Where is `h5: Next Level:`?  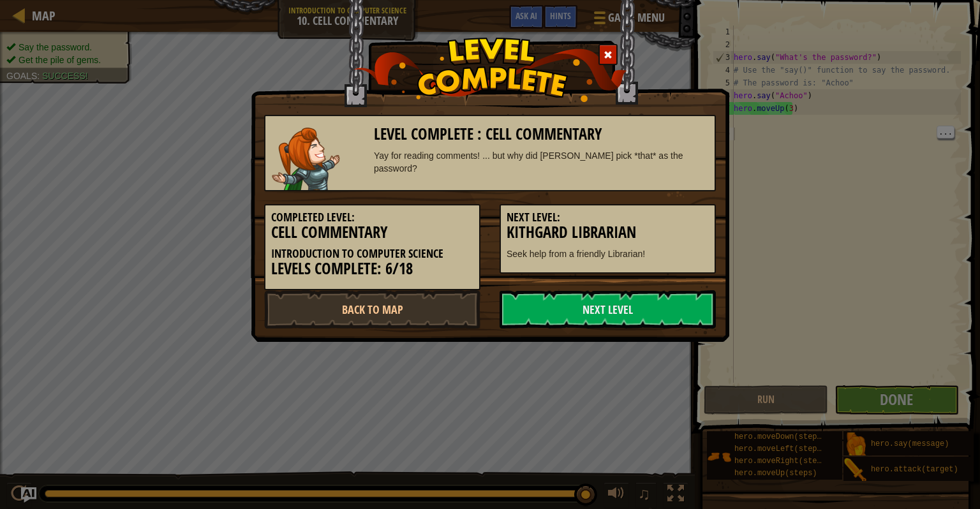
h5: Next Level: is located at coordinates (607, 217).